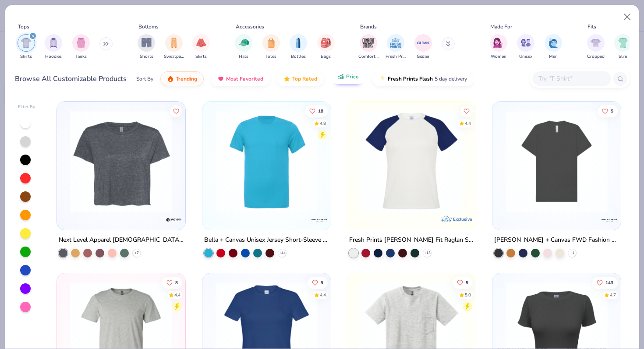  I want to click on button: Close, so click(627, 17).